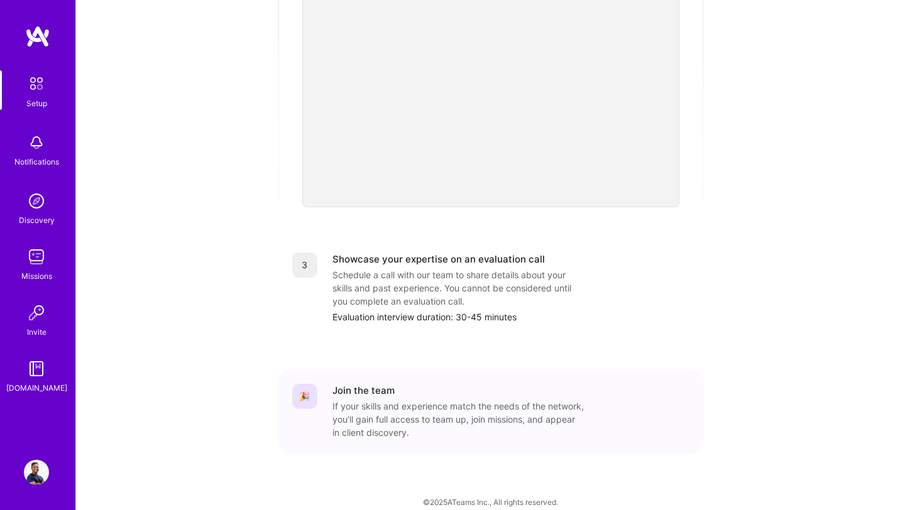  Describe the element at coordinates (38, 36) in the screenshot. I see `img: logo` at that location.